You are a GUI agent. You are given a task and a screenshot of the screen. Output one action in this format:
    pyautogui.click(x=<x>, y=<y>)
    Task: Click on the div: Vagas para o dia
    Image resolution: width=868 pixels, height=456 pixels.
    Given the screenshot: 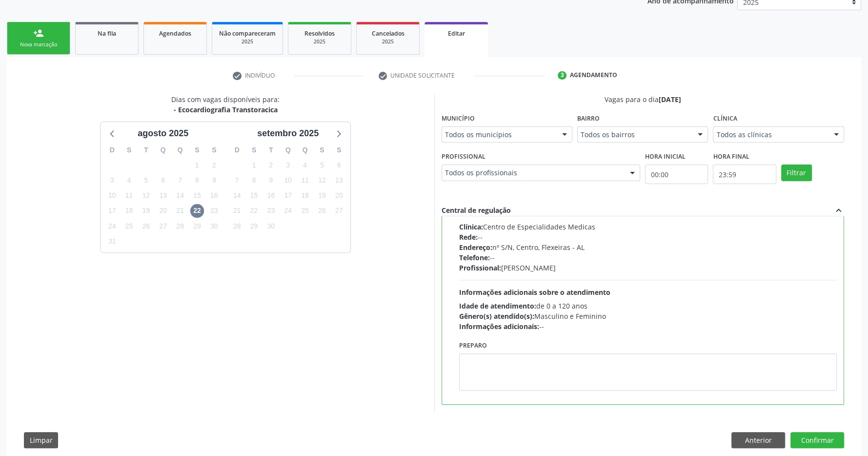 What is the action you would take?
    pyautogui.click(x=644, y=99)
    